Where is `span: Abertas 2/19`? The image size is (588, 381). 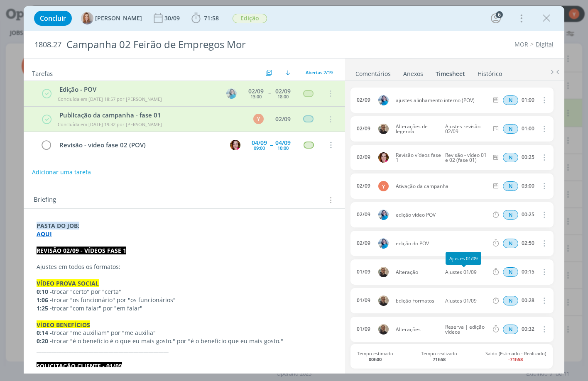
span: Abertas 2/19 is located at coordinates (319, 72).